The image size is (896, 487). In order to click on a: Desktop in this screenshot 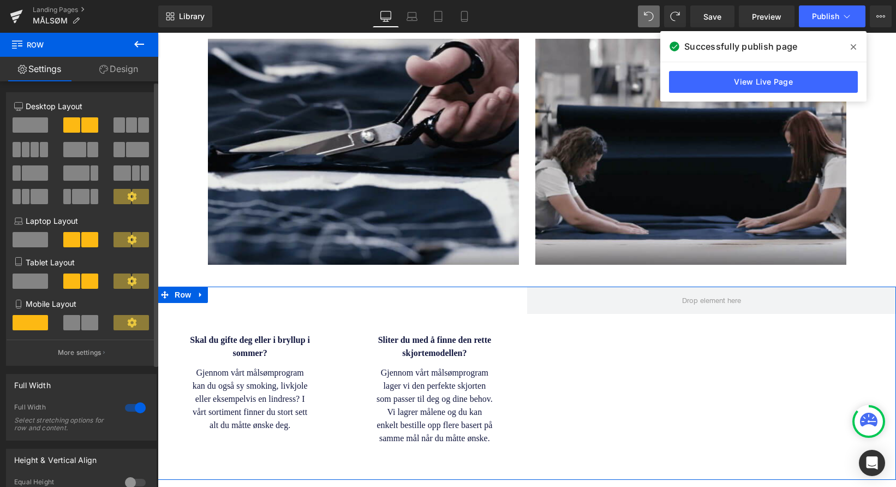, I will do `click(386, 16)`.